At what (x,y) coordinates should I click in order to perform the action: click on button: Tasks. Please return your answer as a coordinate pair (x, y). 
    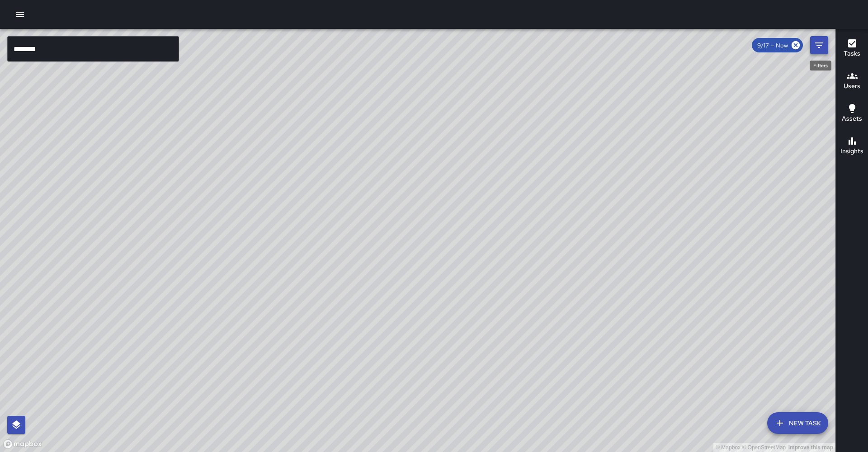
    Looking at the image, I should click on (852, 49).